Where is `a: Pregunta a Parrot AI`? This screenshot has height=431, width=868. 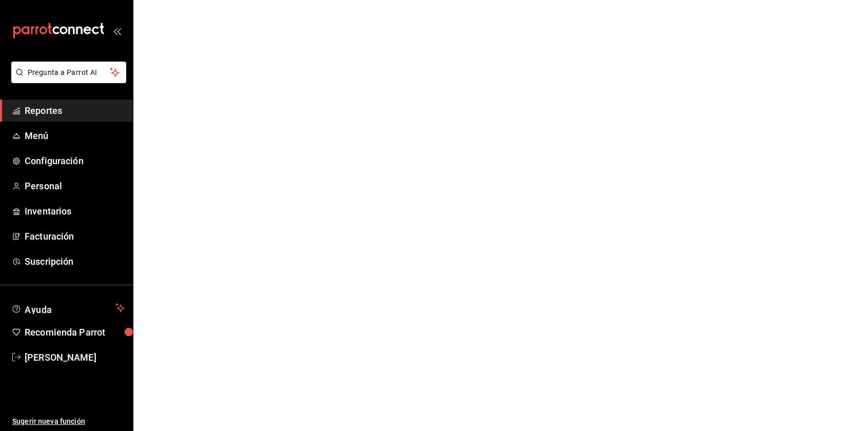
a: Pregunta a Parrot AI is located at coordinates (66, 80).